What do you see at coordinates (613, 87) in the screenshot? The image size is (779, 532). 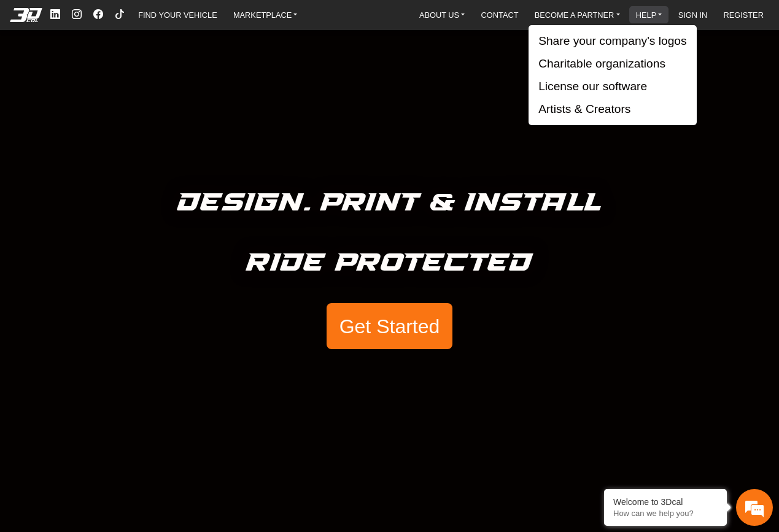 I see `button: License our software` at bounding box center [613, 87].